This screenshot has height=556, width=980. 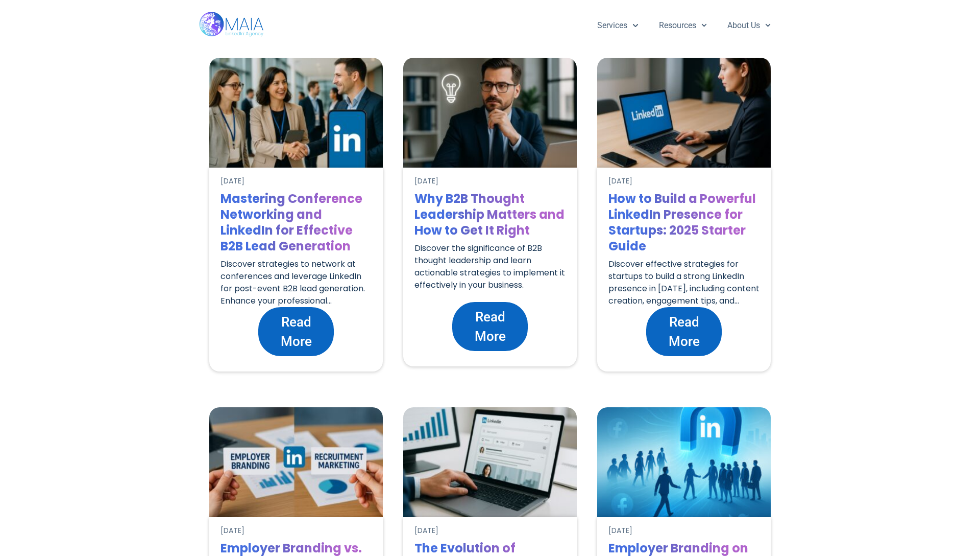 I want to click on a: Resources, so click(x=683, y=25).